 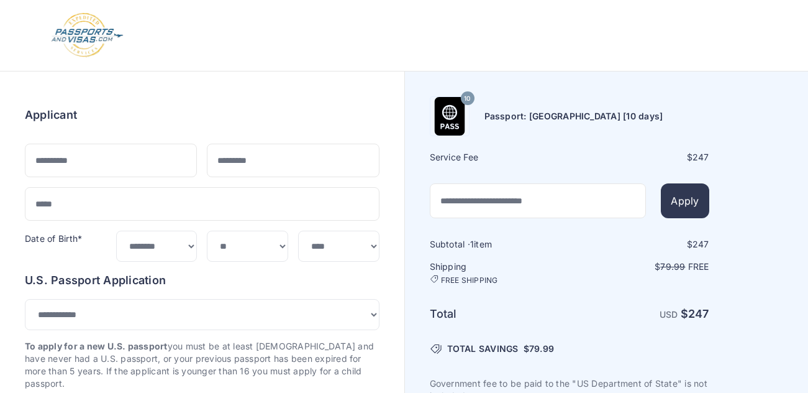 I want to click on h6: Shipping, so click(x=499, y=273).